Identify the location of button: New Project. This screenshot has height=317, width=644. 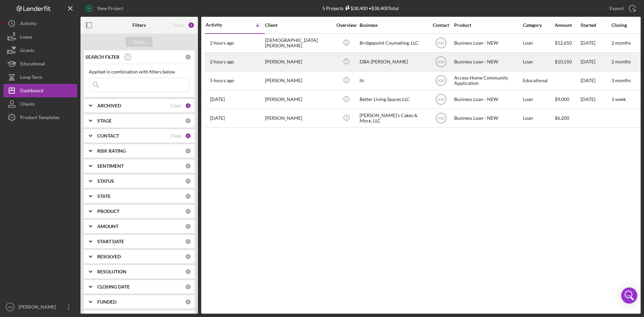
(105, 9).